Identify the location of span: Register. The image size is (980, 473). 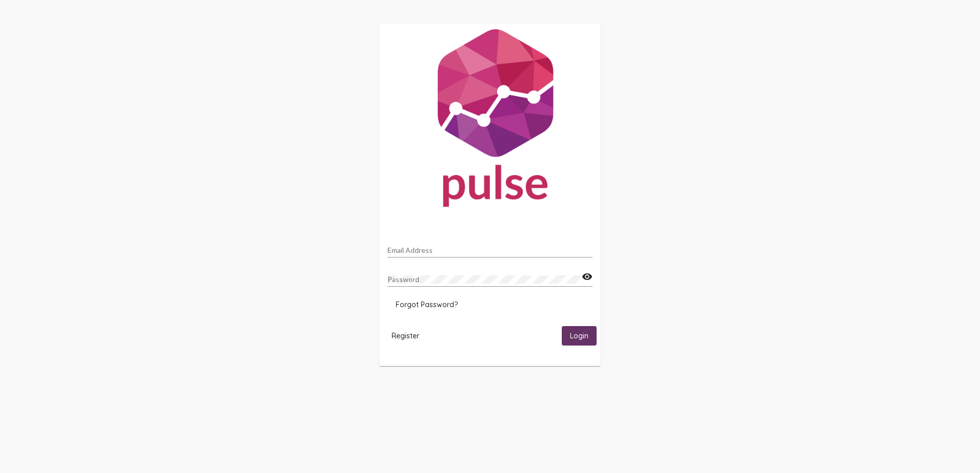
(405, 336).